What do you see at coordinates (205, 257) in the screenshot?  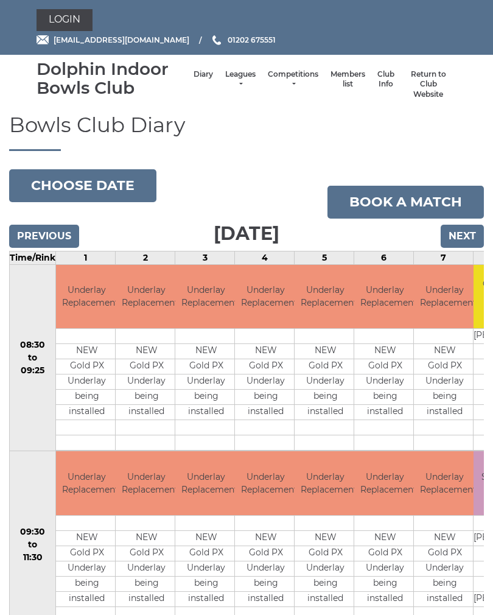 I see `td: 3` at bounding box center [205, 257].